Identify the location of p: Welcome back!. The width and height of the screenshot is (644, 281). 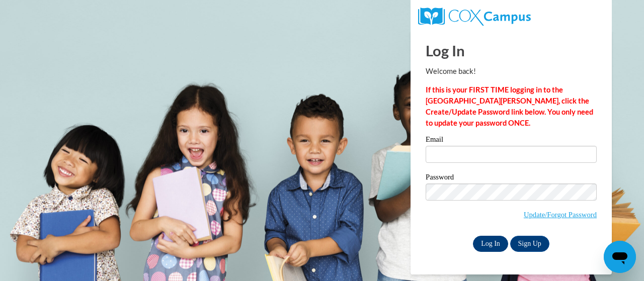
(511, 72).